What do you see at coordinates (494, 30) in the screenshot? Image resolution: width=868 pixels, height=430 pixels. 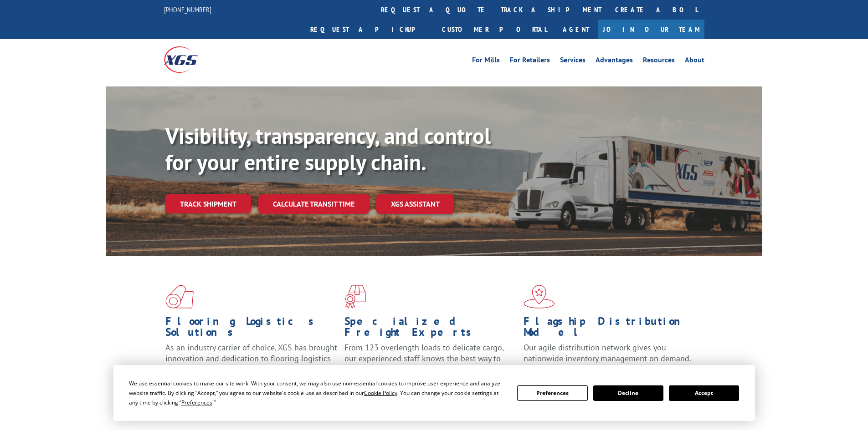 I see `a: Customer Portal` at bounding box center [494, 30].